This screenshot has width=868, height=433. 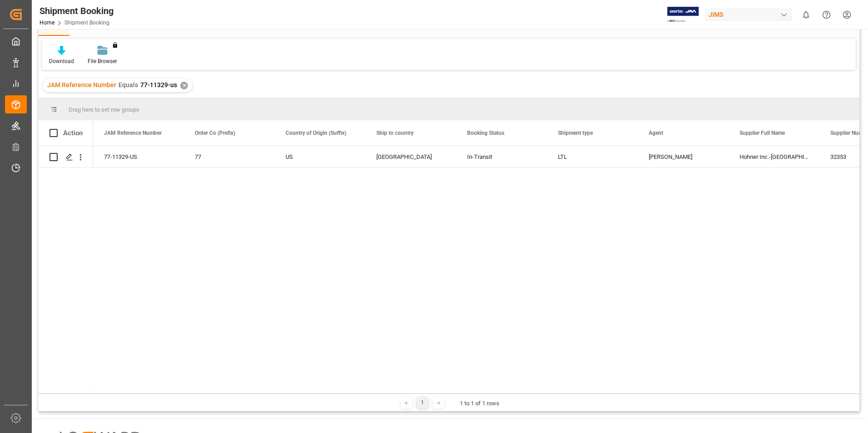 What do you see at coordinates (480, 404) in the screenshot?
I see `div: 1 to 1 of 1 rows` at bounding box center [480, 404].